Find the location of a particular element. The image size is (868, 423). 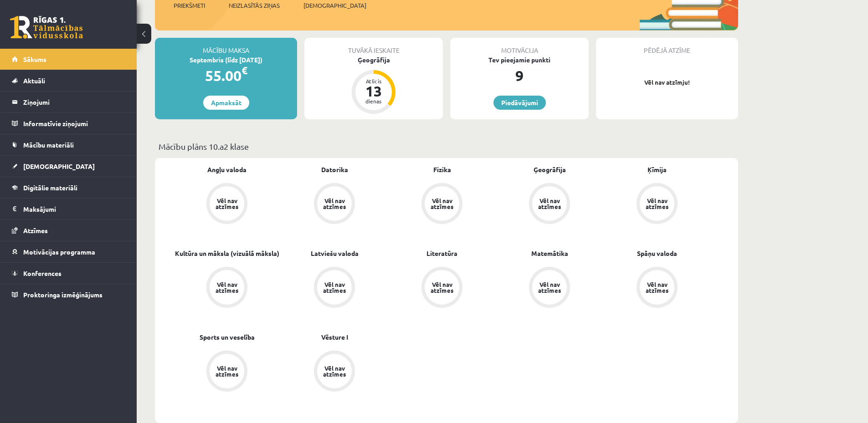

div: Pēdējā atzīme is located at coordinates (667, 47).